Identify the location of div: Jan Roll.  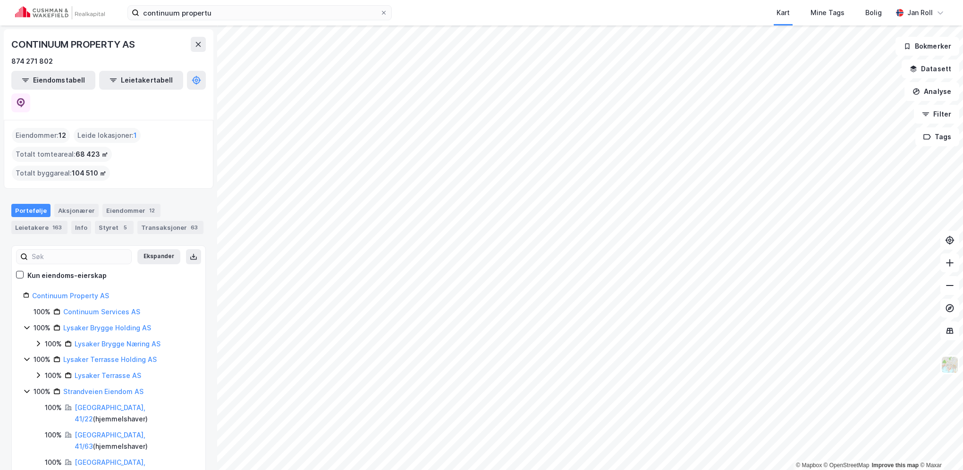
(920, 13).